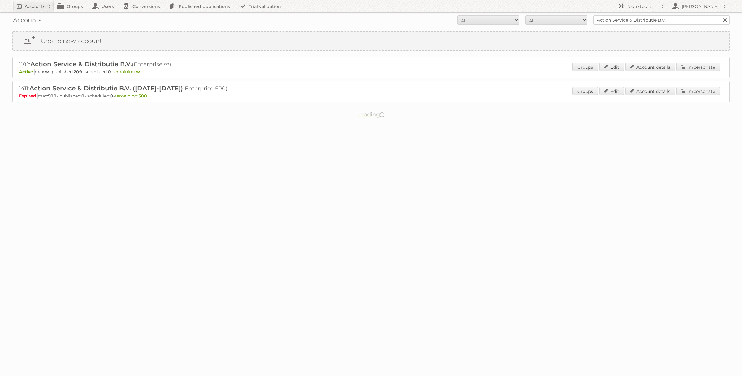  I want to click on span: Expired, so click(28, 96).